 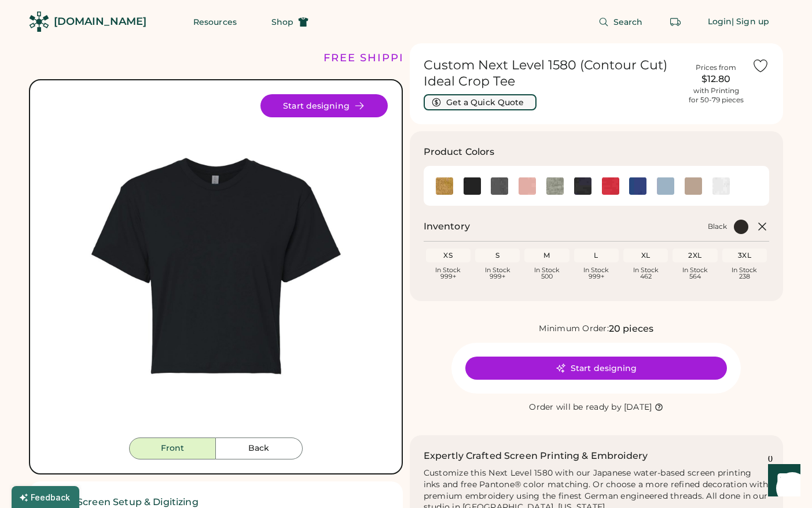 What do you see at coordinates (744, 274) in the screenshot?
I see `div: In Stock 238` at bounding box center [744, 274].